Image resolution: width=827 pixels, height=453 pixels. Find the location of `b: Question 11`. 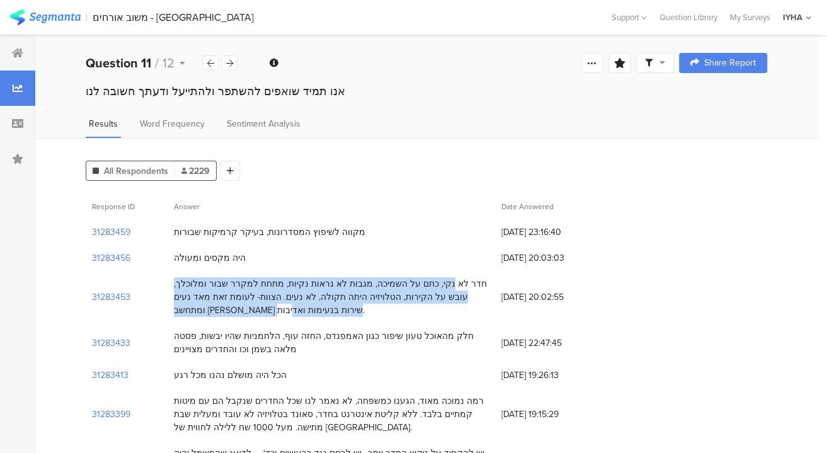

b: Question 11 is located at coordinates (118, 63).